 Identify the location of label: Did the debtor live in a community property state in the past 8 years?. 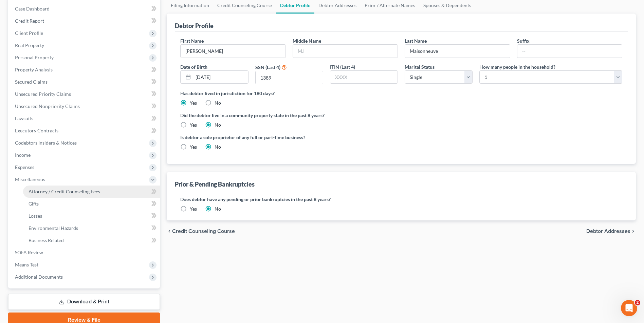
(401, 115).